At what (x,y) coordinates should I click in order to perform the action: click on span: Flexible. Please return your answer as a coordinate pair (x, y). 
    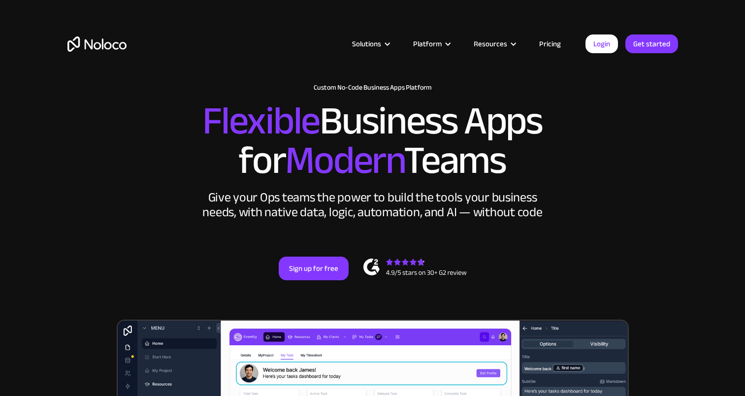
    Looking at the image, I should click on (261, 121).